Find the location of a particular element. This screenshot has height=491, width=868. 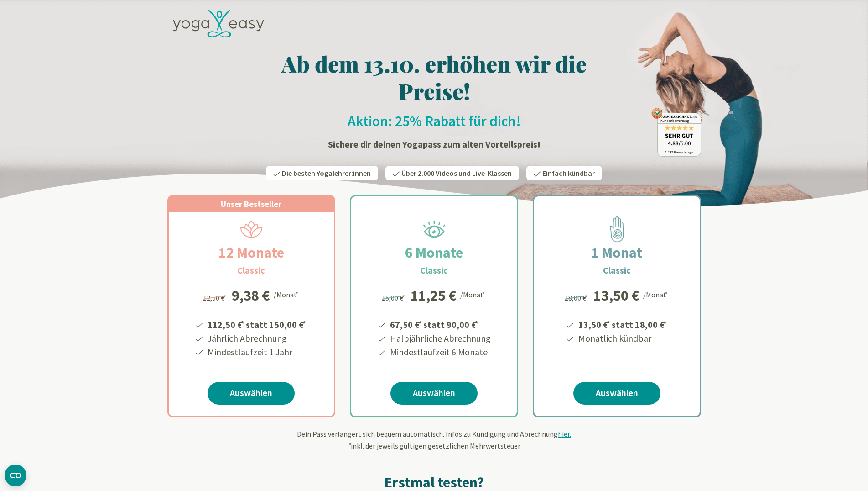

h2: 6 Monate is located at coordinates (434, 253).